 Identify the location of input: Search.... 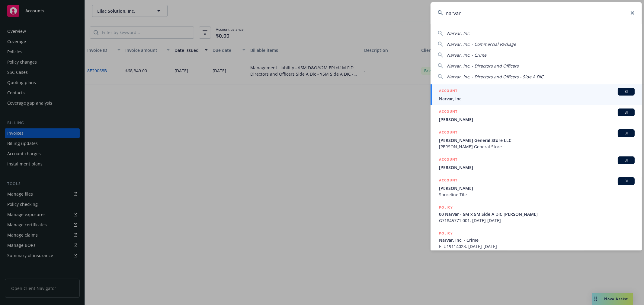
(537, 13).